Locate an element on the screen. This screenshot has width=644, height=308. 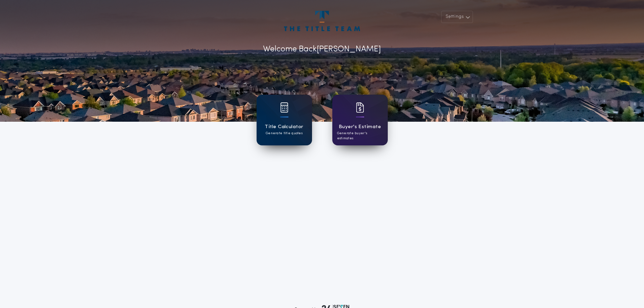
img: account-logo is located at coordinates (322, 21).